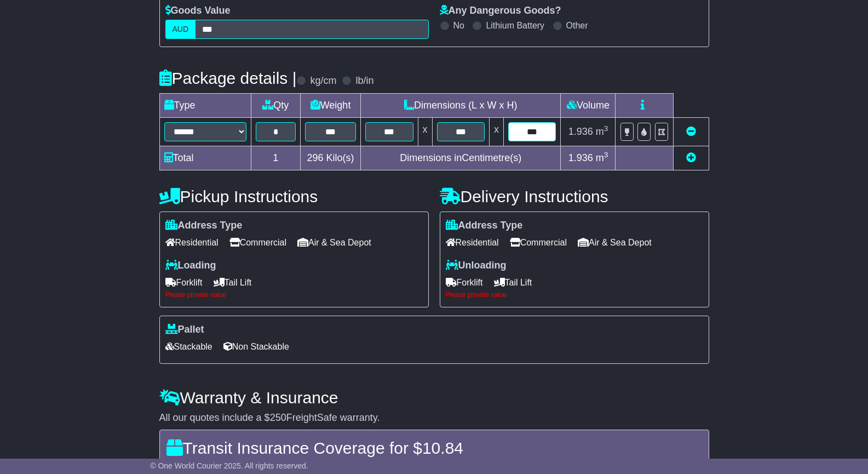 The height and width of the screenshot is (474, 868). I want to click on span: 10.84, so click(443, 447).